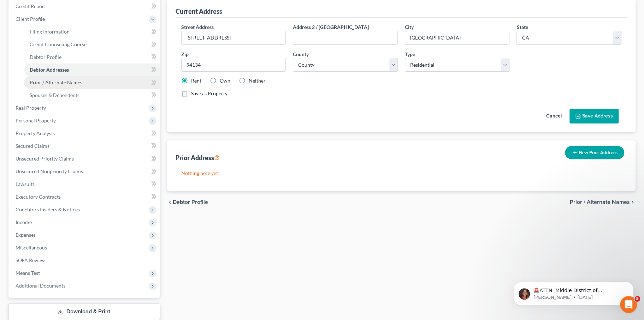 The image size is (644, 320). I want to click on span: City, so click(409, 27).